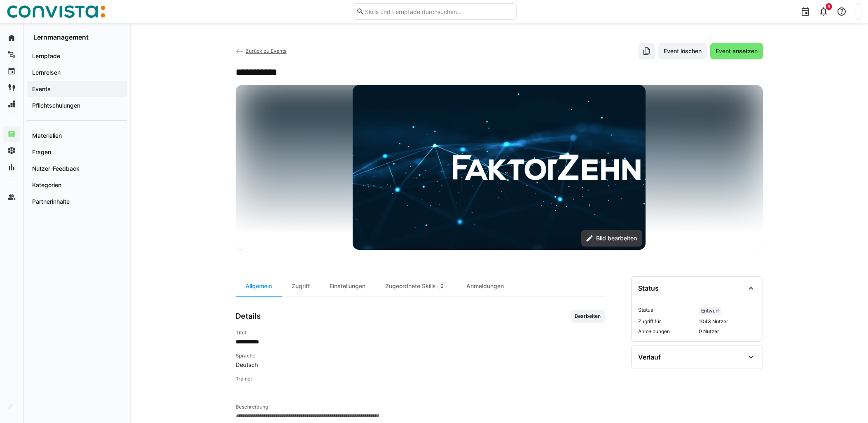 The image size is (868, 423). Describe the element at coordinates (710, 311) in the screenshot. I see `span: Entwurf` at that location.